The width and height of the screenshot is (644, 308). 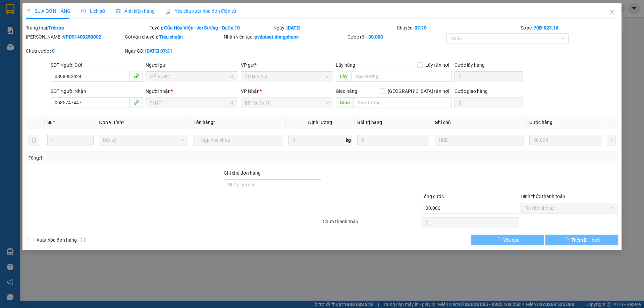 I want to click on span: Lịch sử, so click(x=93, y=11).